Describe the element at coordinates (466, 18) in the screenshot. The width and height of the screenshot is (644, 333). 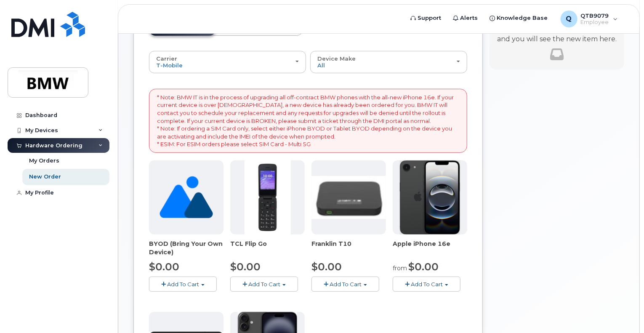
I see `a: Alerts` at that location.